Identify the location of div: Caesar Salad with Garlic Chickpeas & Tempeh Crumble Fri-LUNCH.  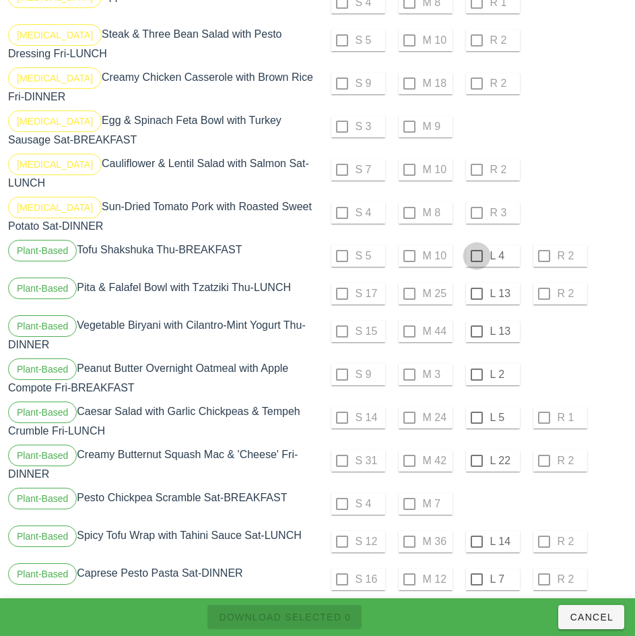
(162, 420).